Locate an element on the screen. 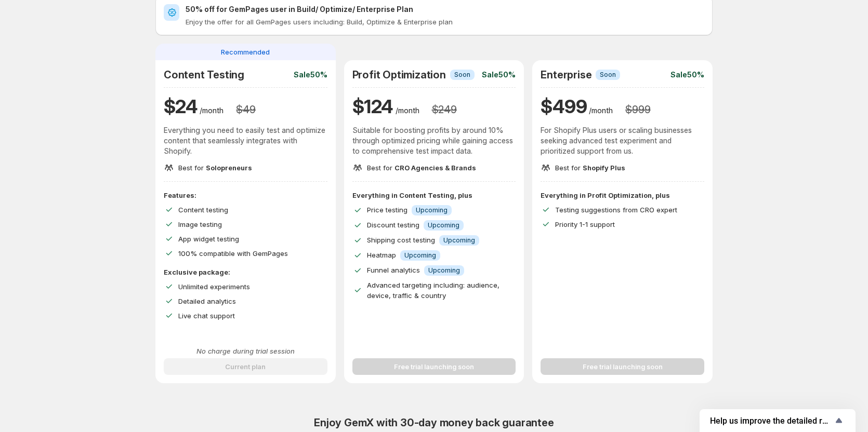 The height and width of the screenshot is (432, 868). span: App widget testing is located at coordinates (208, 239).